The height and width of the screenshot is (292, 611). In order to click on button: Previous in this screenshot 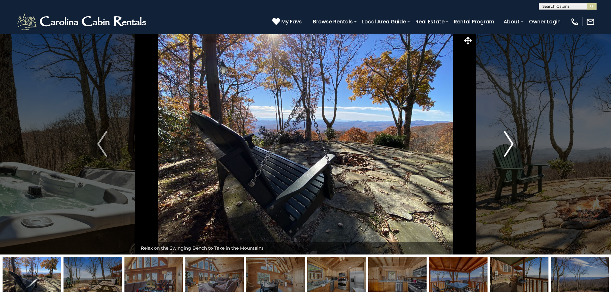, I will do `click(102, 144)`.